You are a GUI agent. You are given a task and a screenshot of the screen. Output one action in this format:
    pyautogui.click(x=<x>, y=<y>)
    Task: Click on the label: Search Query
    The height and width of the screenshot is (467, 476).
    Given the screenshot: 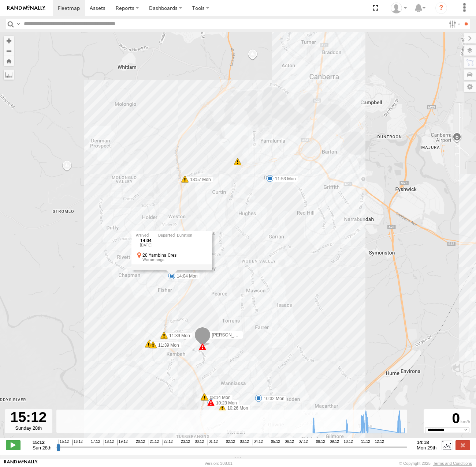 What is the action you would take?
    pyautogui.click(x=18, y=24)
    